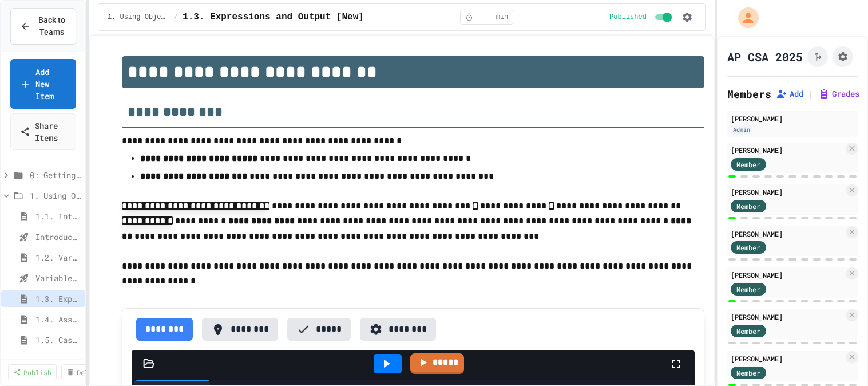  What do you see at coordinates (58, 339) in the screenshot?
I see `span: 1.5. Casting and Ranges of Values` at bounding box center [58, 339].